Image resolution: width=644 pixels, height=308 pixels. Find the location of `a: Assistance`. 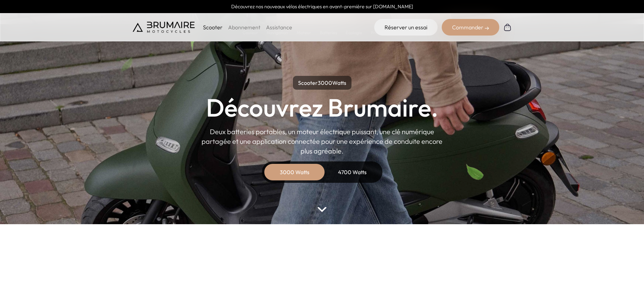

a: Assistance is located at coordinates (279, 27).